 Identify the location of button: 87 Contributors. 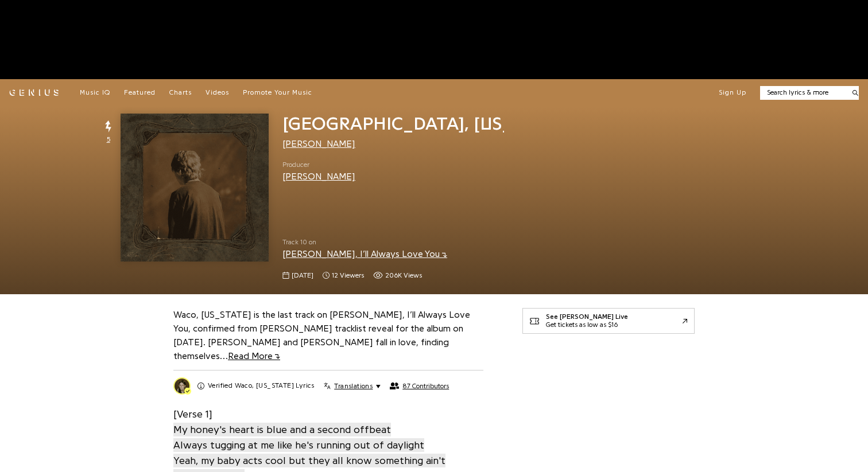
(419, 386).